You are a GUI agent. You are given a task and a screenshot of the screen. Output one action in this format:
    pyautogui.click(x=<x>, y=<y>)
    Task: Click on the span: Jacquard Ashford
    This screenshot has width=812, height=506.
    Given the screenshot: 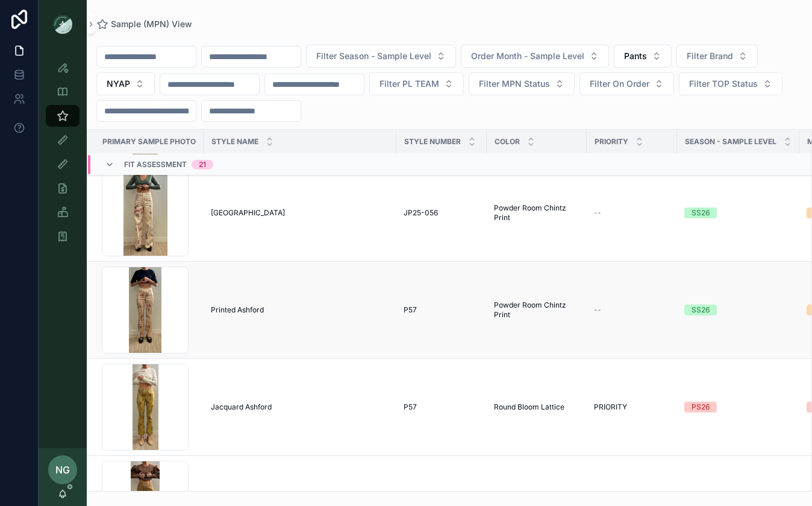 What is the action you would take?
    pyautogui.click(x=241, y=407)
    